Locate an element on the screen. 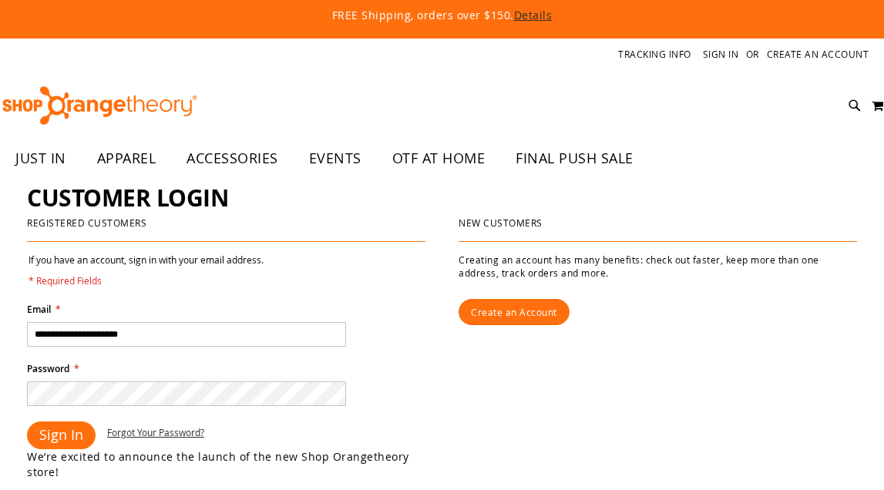  button: Sign In is located at coordinates (61, 435).